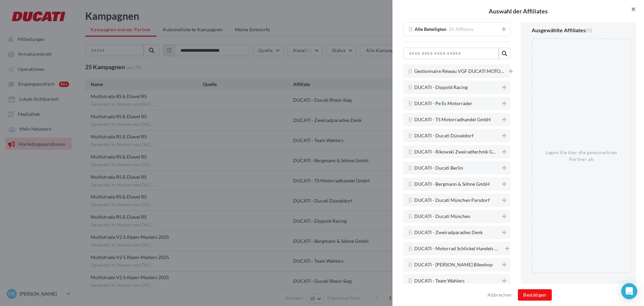 This screenshot has height=306, width=644. I want to click on div: Open Intercom Messenger, so click(630, 291).